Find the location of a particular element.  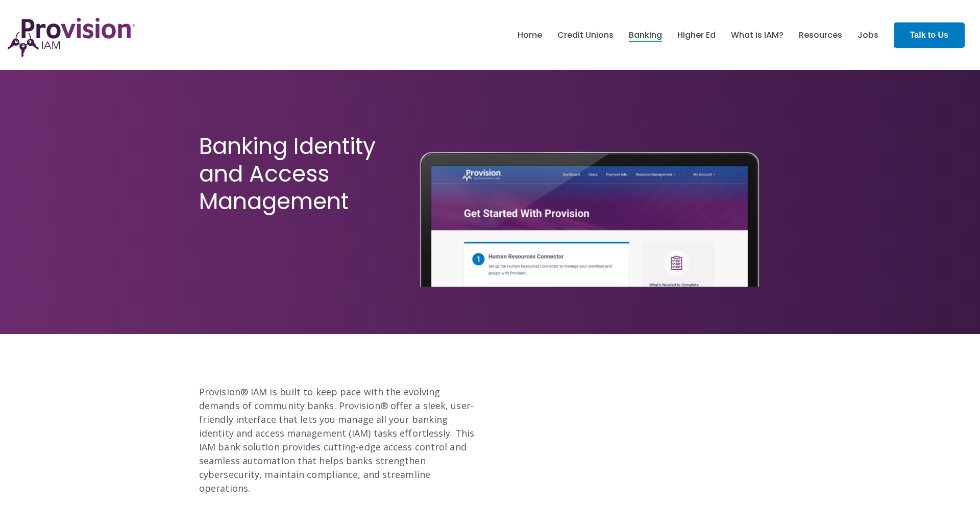

span: Banking Identity and Access Management is located at coordinates (287, 174).